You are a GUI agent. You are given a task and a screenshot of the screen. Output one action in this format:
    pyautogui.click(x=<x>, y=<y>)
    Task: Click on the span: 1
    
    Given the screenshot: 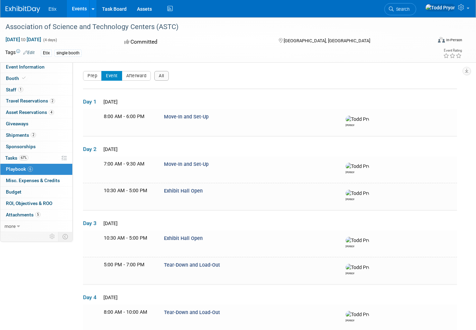 What is the action you would take?
    pyautogui.click(x=20, y=89)
    